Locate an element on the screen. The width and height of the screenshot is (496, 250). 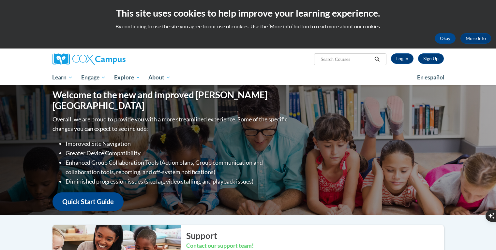
input: Search Courses is located at coordinates (346, 59).